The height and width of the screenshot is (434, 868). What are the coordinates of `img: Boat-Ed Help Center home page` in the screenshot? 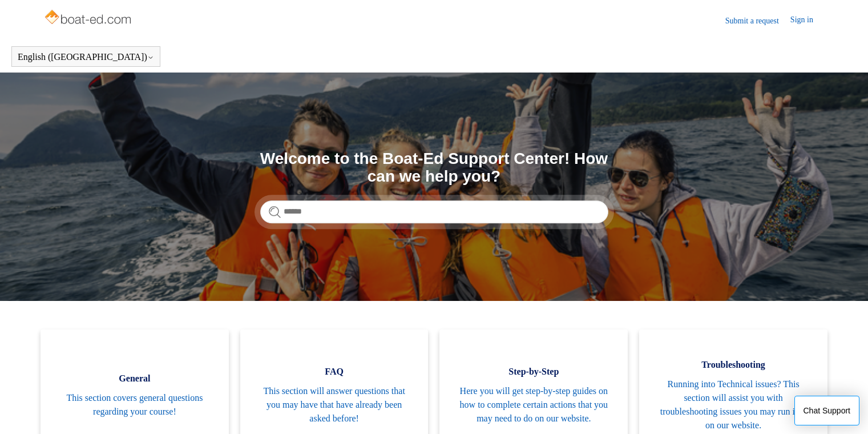 It's located at (88, 19).